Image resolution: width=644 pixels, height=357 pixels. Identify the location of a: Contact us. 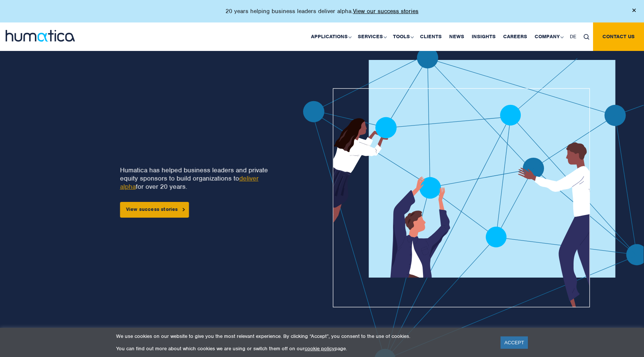
(619, 37).